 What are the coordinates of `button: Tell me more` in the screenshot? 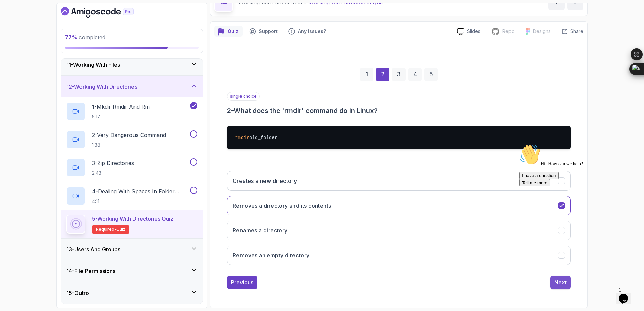 It's located at (18, 41).